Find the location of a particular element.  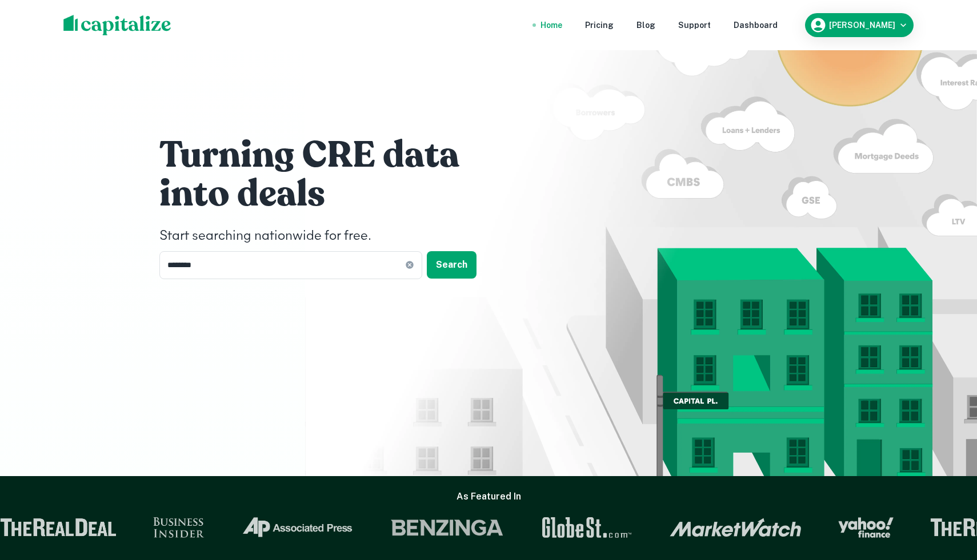

h1: Turning CRE data is located at coordinates (331, 156).